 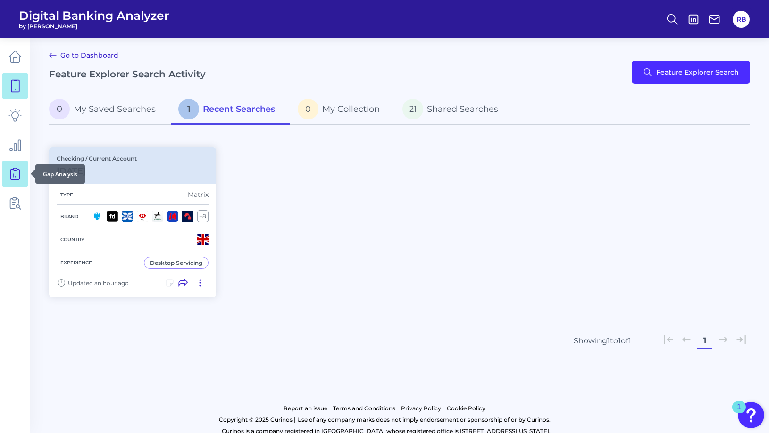 What do you see at coordinates (203, 216) in the screenshot?
I see `div: + 8` at bounding box center [203, 216].